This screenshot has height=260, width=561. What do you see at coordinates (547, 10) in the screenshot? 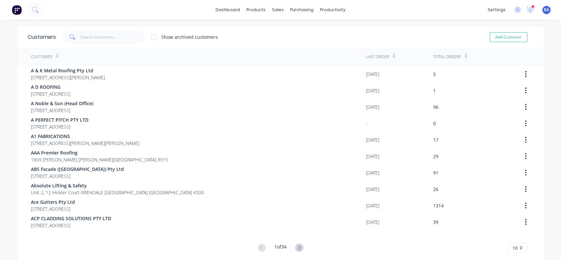
I see `span: BA` at bounding box center [547, 10].